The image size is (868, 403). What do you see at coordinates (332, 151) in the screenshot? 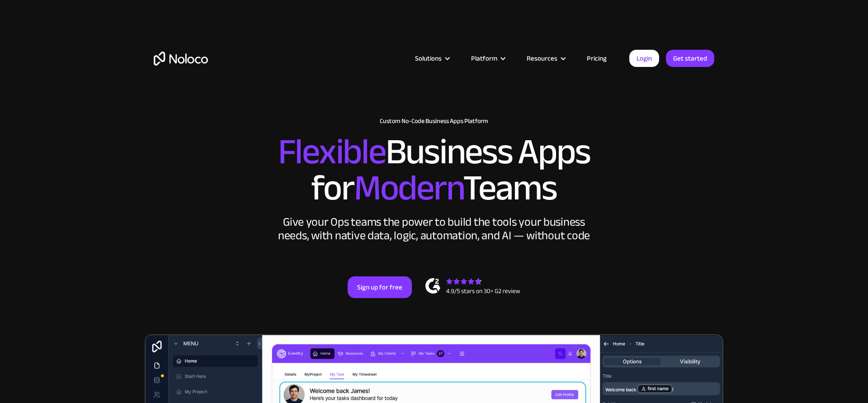
I see `span: Flexible` at bounding box center [332, 151].